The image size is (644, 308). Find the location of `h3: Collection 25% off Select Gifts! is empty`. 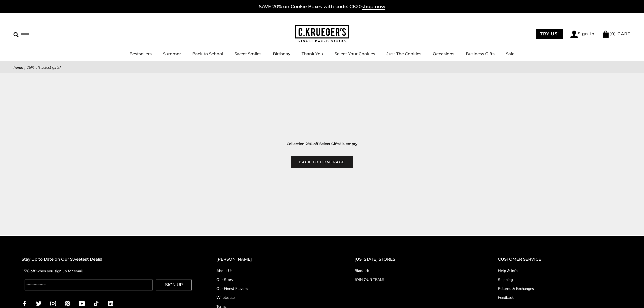

h3: Collection 25% off Select Gifts! is empty is located at coordinates (322, 143).